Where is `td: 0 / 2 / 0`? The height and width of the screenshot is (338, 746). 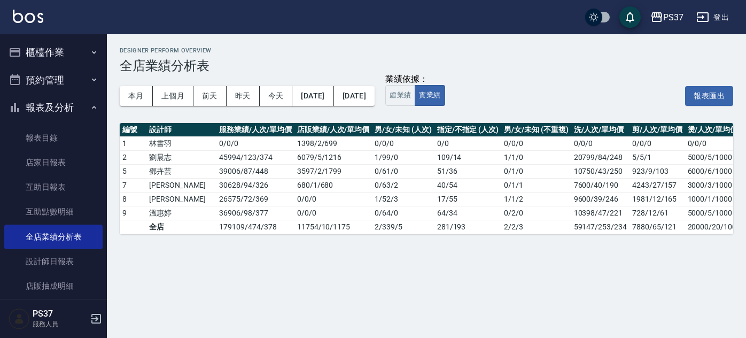
td: 0 / 2 / 0 is located at coordinates (536, 213).